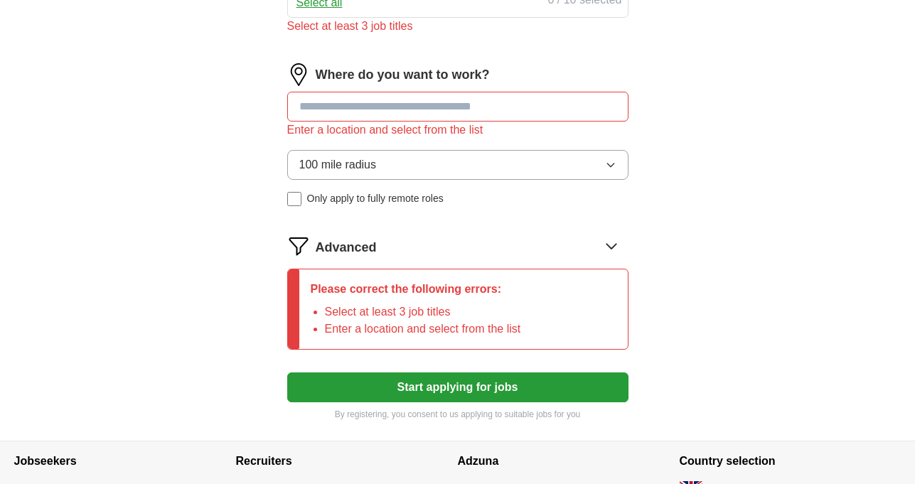 Image resolution: width=915 pixels, height=484 pixels. I want to click on span: Only apply to fully remote roles, so click(376, 198).